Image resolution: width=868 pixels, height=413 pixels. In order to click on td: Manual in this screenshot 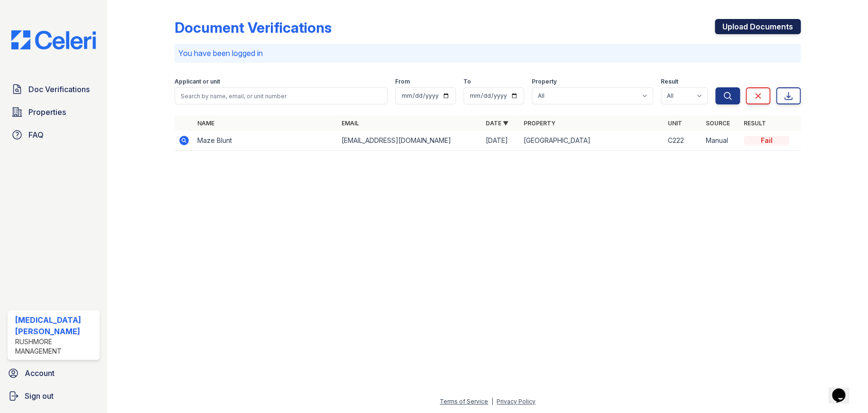, I will do `click(721, 141)`.